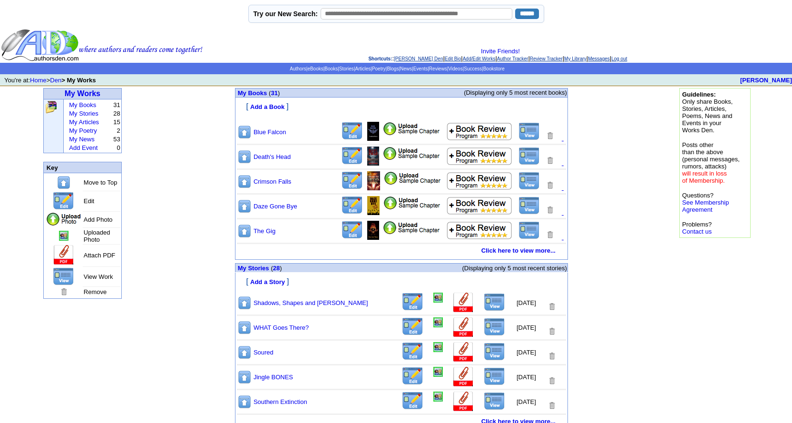 The height and width of the screenshot is (423, 792). Describe the element at coordinates (83, 113) in the screenshot. I see `a: My Stories` at that location.